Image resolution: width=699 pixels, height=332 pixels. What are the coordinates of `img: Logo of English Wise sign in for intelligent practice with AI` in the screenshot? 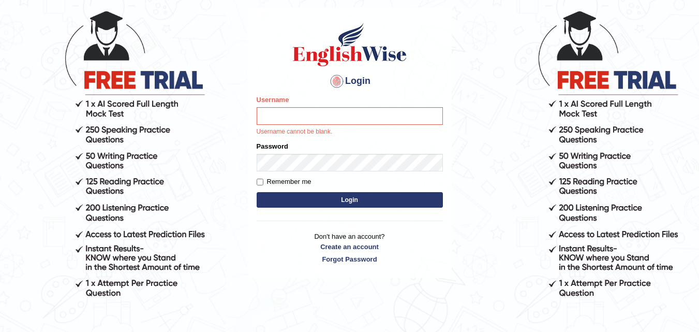 It's located at (350, 44).